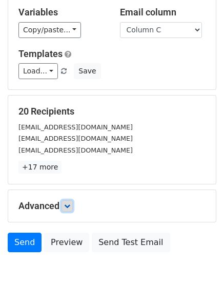 The image size is (224, 300). I want to click on a: Copy/paste..., so click(50, 30).